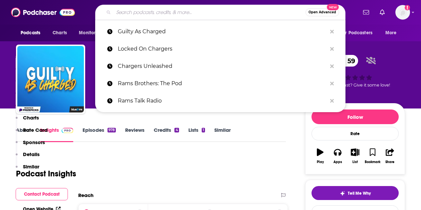  Describe the element at coordinates (372, 162) in the screenshot. I see `div: Bookmark` at that location.